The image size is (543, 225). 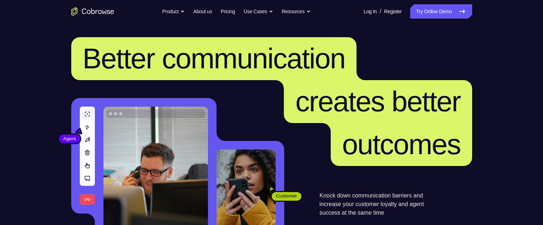 What do you see at coordinates (214, 58) in the screenshot?
I see `span: Better communication` at bounding box center [214, 58].